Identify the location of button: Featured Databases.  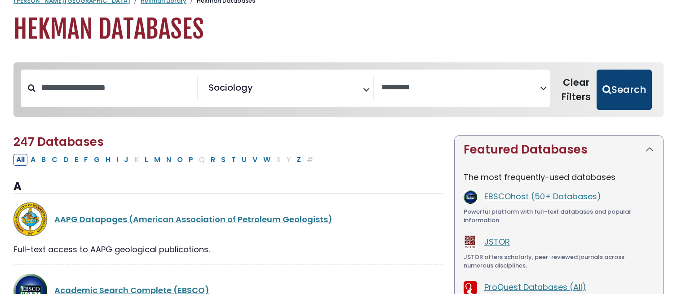
(559, 150).